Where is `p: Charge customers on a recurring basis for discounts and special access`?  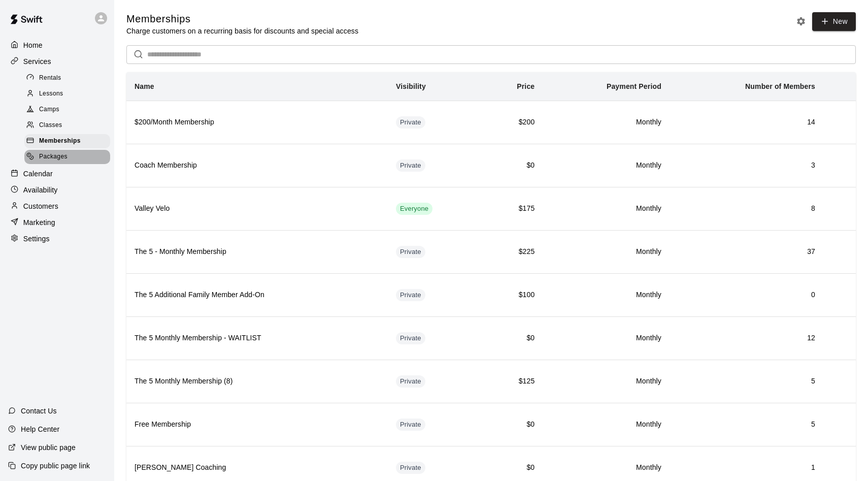 p: Charge customers on a recurring basis for discounts and special access is located at coordinates (242, 31).